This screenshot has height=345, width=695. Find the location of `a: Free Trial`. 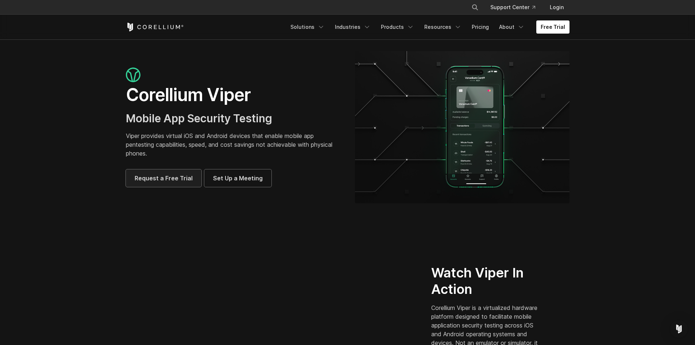

a: Free Trial is located at coordinates (552, 27).